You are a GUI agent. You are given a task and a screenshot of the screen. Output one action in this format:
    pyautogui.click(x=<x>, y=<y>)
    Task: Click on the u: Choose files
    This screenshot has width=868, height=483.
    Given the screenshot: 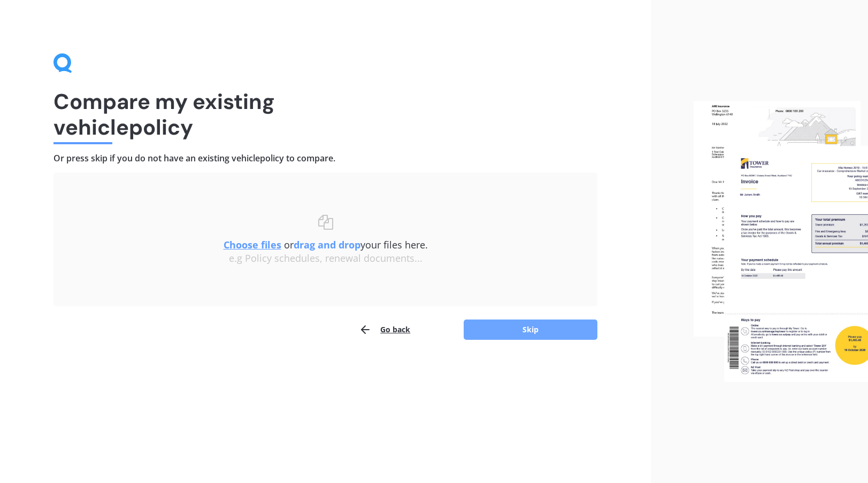 What is the action you would take?
    pyautogui.click(x=253, y=245)
    